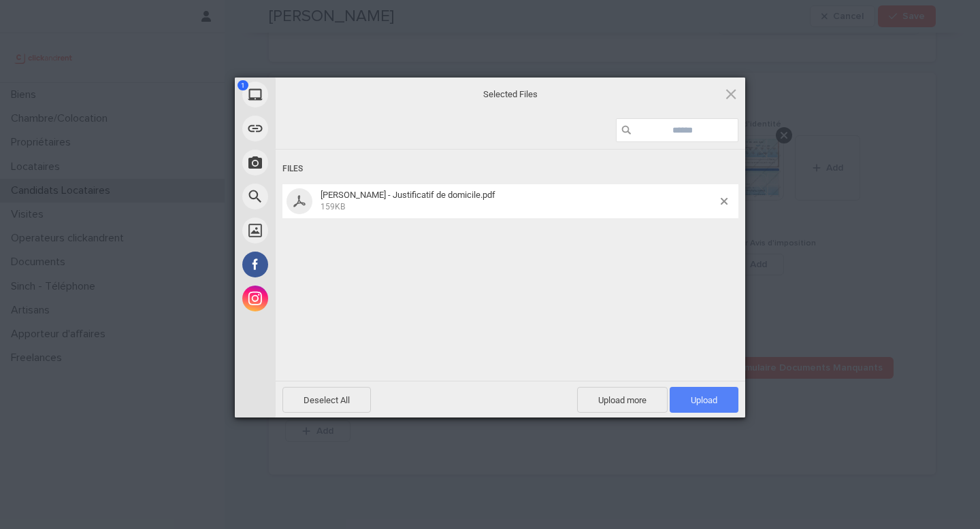 The image size is (980, 529). Describe the element at coordinates (316, 162) in the screenshot. I see `div: Take Photo` at that location.